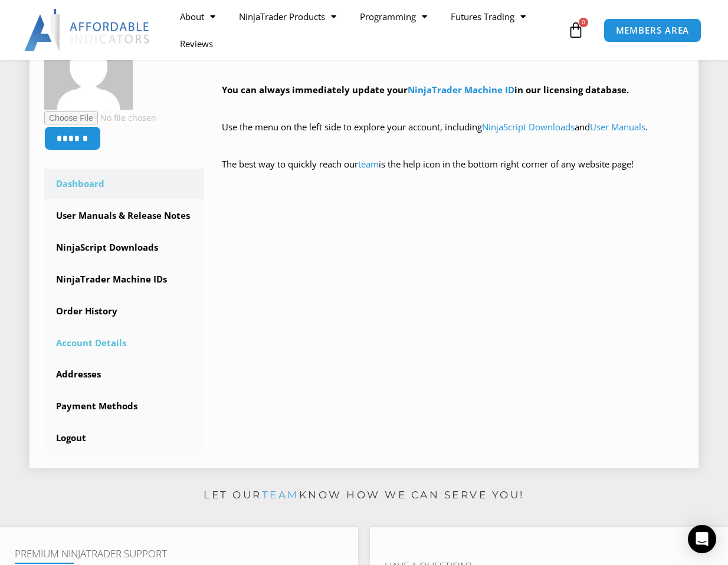  I want to click on a: About, so click(198, 17).